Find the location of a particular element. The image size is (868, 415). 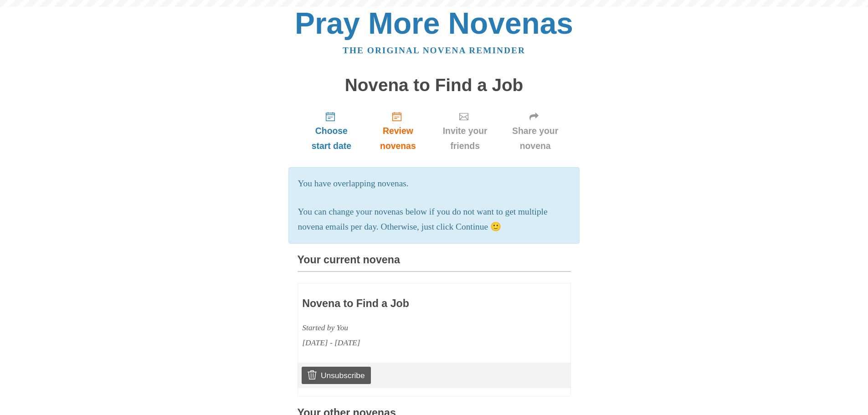

a: Unsubscribe is located at coordinates (335, 376).